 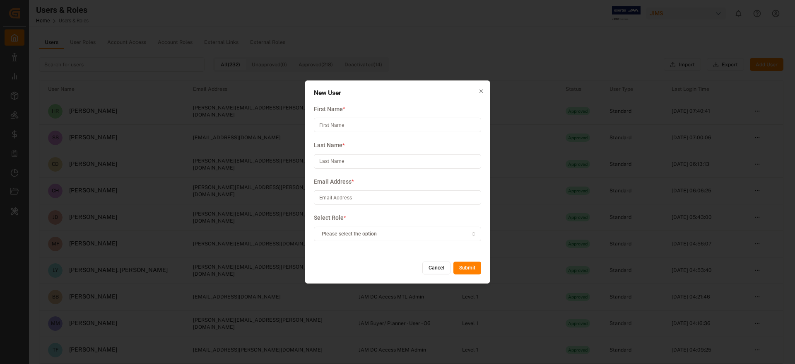 What do you see at coordinates (333, 181) in the screenshot?
I see `span: Email Address` at bounding box center [333, 181].